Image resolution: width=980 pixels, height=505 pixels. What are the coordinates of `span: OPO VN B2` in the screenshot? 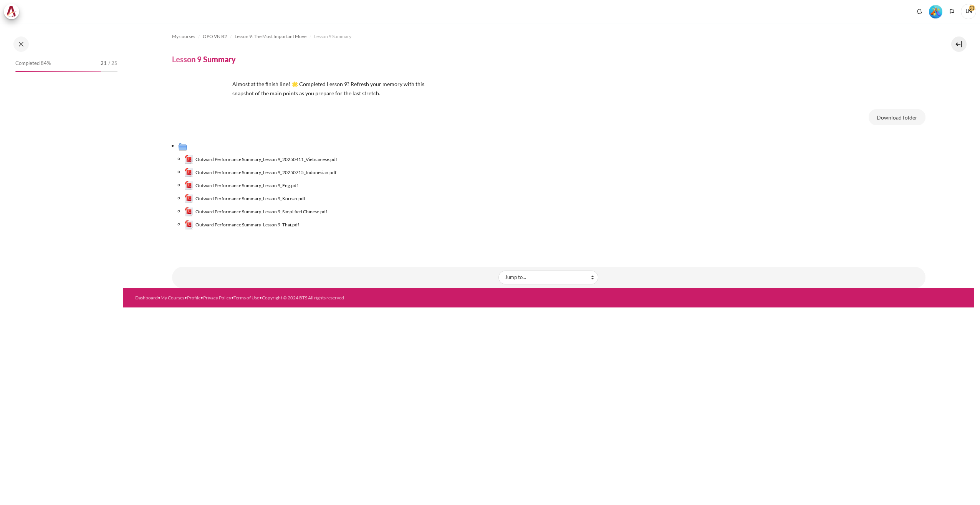 It's located at (214, 36).